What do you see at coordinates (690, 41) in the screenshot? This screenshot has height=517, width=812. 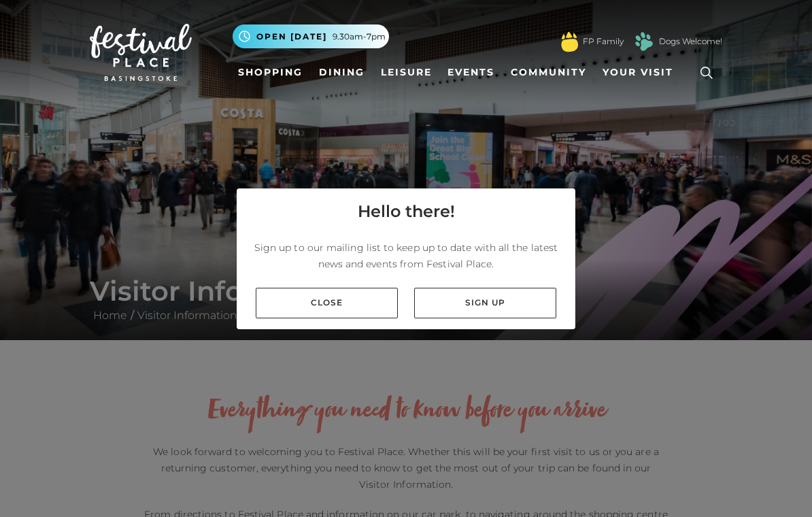 I see `a: Dogs Welcome!` at bounding box center [690, 41].